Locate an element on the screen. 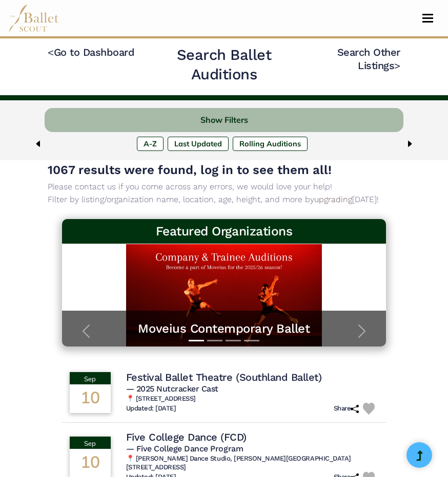 The image size is (448, 477). a: <Go to Dashboard is located at coordinates (91, 52).